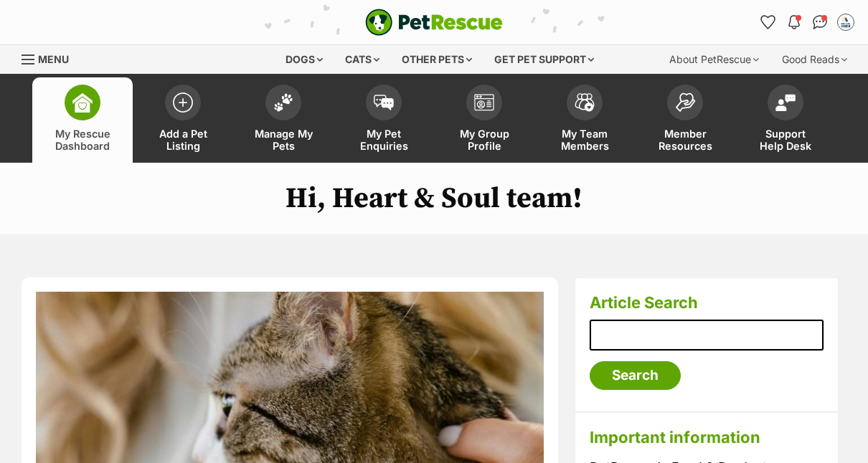 This screenshot has width=868, height=463. I want to click on img: add-pet-listing-icon-0afa8454b4691262ce3f59096e99ab1cd57d4a30225e0717b998d2c9b9846f56.svg, so click(183, 103).